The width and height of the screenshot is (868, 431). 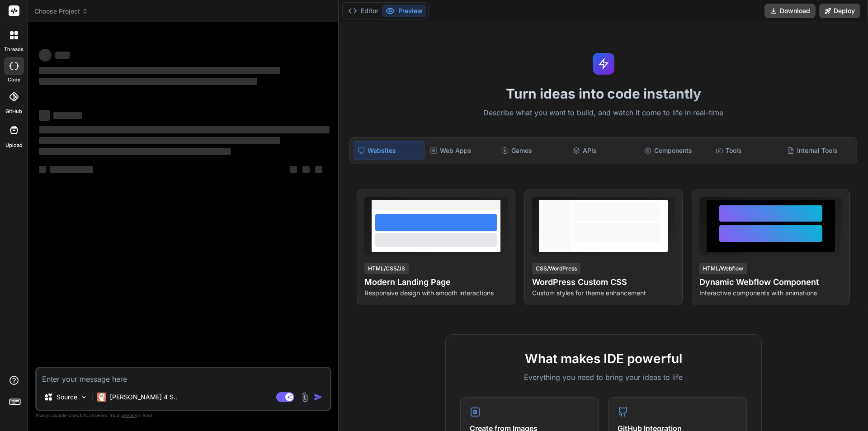 What do you see at coordinates (61, 11) in the screenshot?
I see `span: Choose Project` at bounding box center [61, 11].